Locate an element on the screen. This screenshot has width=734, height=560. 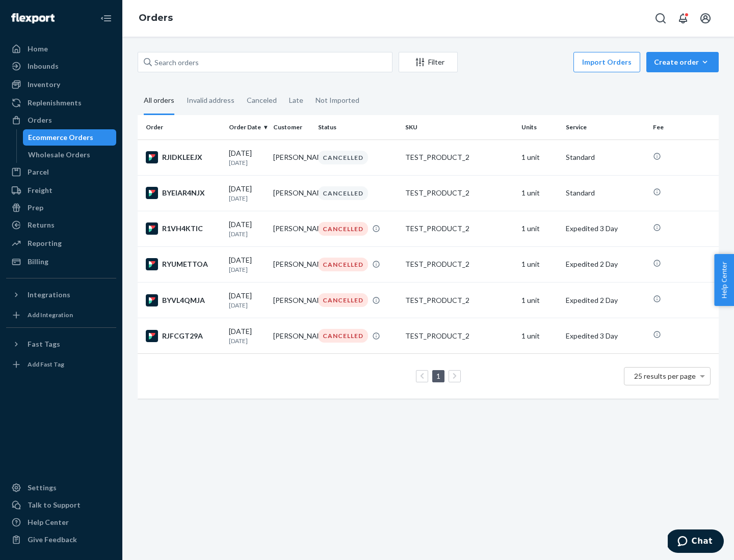
a: Ecommerce Orders is located at coordinates (69, 137).